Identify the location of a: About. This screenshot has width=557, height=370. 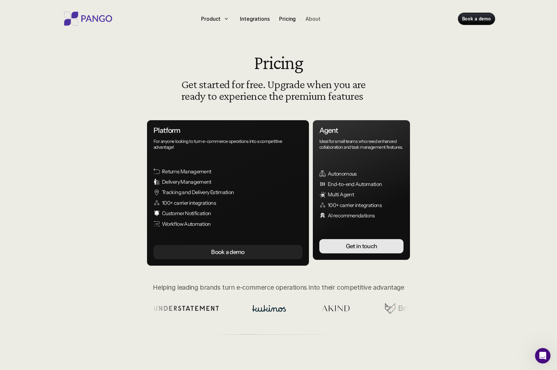
(313, 19).